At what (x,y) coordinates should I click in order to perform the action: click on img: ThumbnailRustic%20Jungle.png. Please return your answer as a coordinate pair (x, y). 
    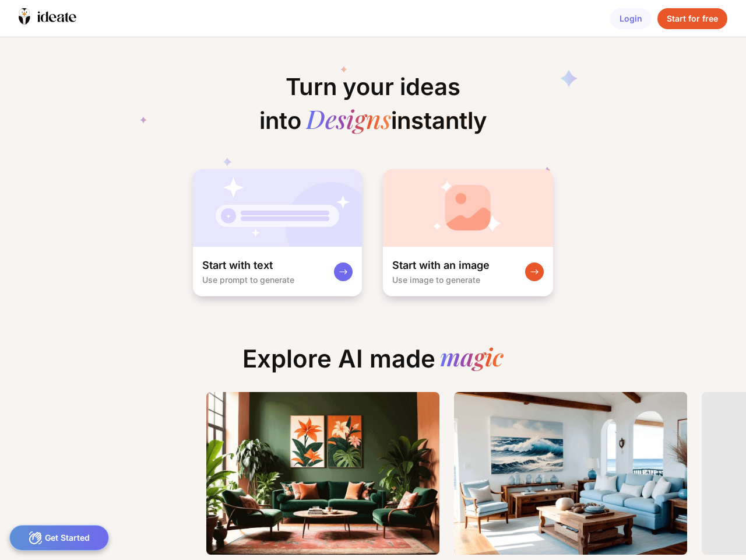
    Looking at the image, I should click on (323, 473).